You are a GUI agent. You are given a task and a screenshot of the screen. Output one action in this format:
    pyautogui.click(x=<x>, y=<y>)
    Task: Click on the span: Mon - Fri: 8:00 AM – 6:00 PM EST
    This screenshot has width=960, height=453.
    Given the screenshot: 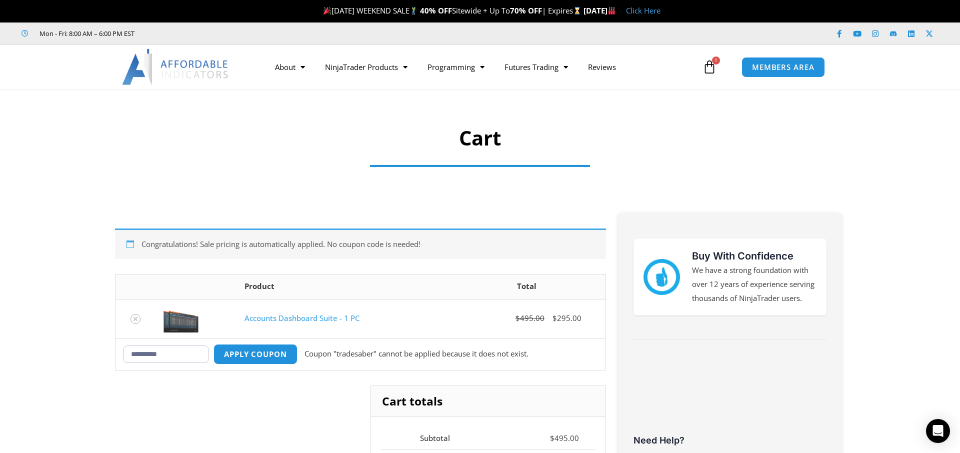 What is the action you would take?
    pyautogui.click(x=86, y=34)
    